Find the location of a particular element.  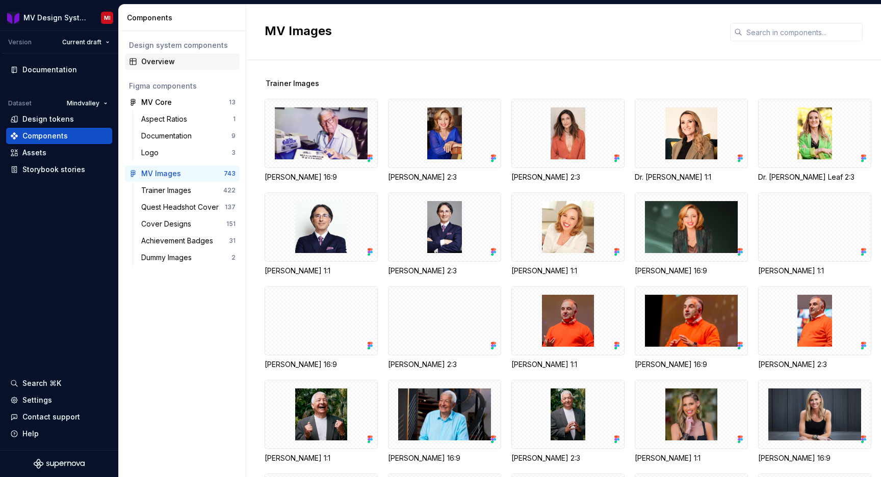

button: Search ⌘K is located at coordinates (59, 384).